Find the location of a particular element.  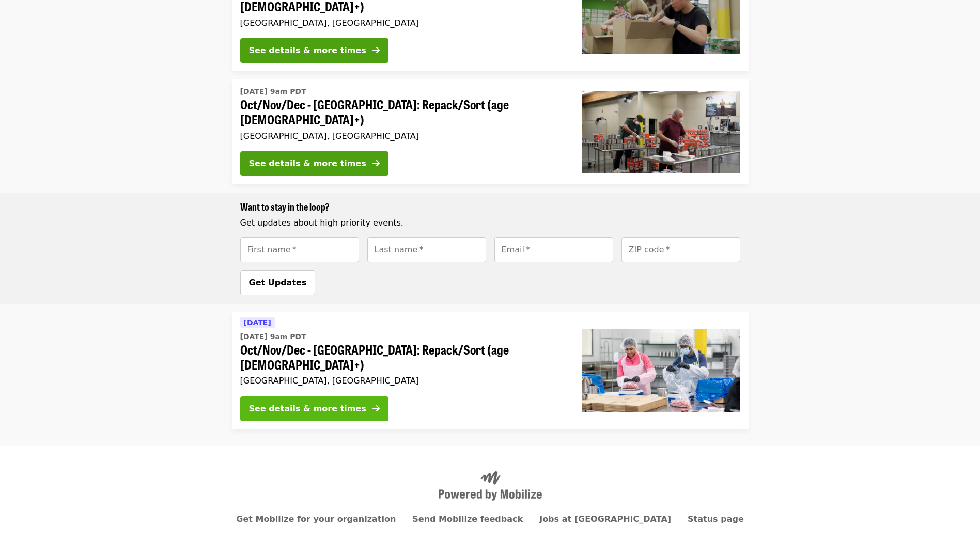

a: Powered by Mobilize is located at coordinates (490, 486).